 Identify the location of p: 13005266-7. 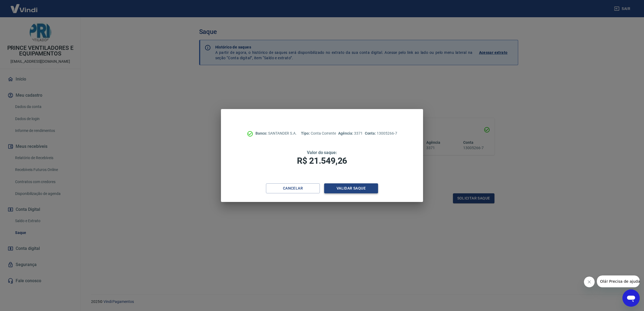
(381, 133).